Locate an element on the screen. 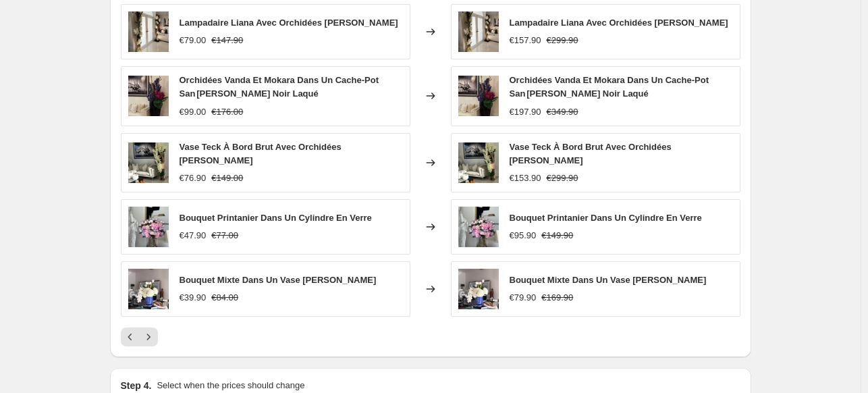  strike: €84.00 is located at coordinates (225, 298).